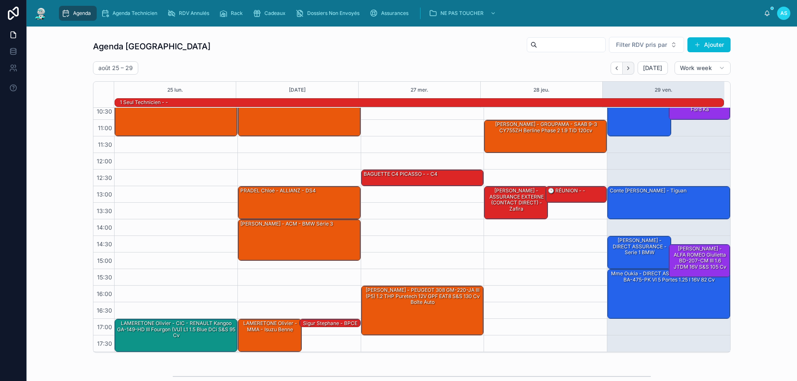 The width and height of the screenshot is (797, 381). I want to click on a: NE PAS TOUCHER, so click(463, 13).